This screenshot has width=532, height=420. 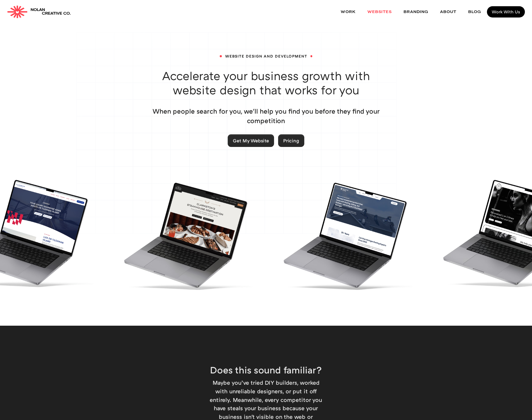 I want to click on a: Branding, so click(x=416, y=12).